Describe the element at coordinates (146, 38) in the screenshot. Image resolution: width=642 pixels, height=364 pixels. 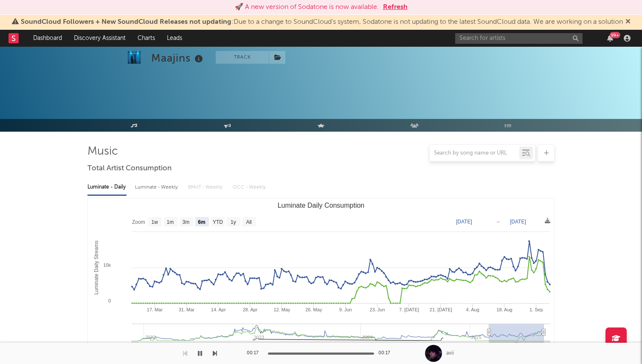
I see `a: Charts` at that location.